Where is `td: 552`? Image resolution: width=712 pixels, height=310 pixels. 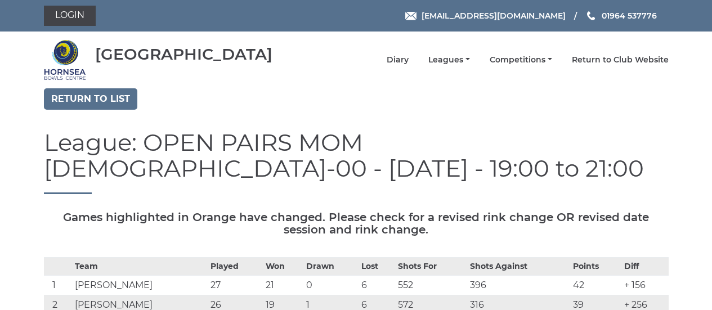
td: 552 is located at coordinates (431, 285).